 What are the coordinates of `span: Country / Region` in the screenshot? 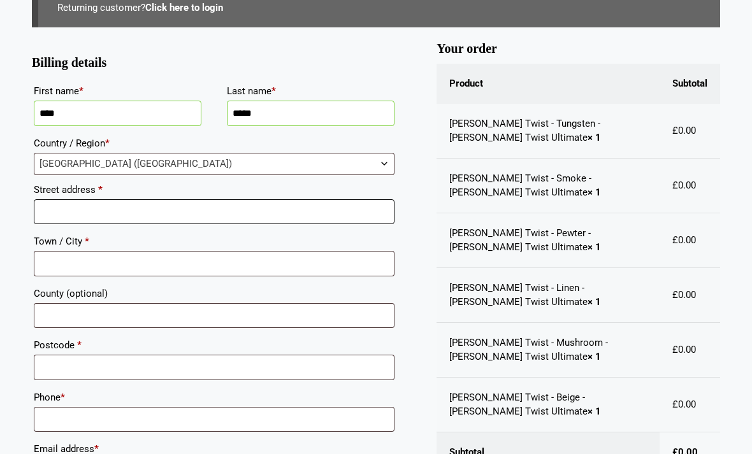 It's located at (214, 164).